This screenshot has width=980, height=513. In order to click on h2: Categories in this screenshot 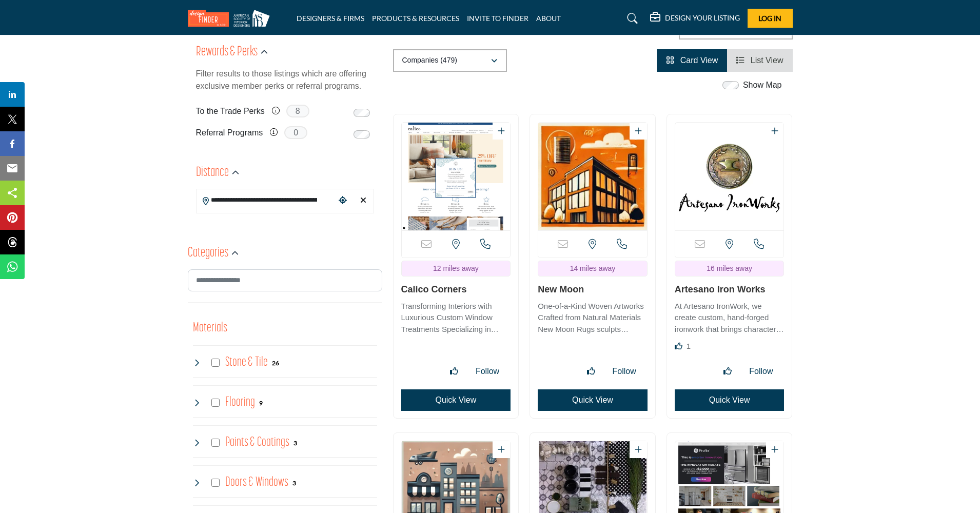, I will do `click(208, 254)`.